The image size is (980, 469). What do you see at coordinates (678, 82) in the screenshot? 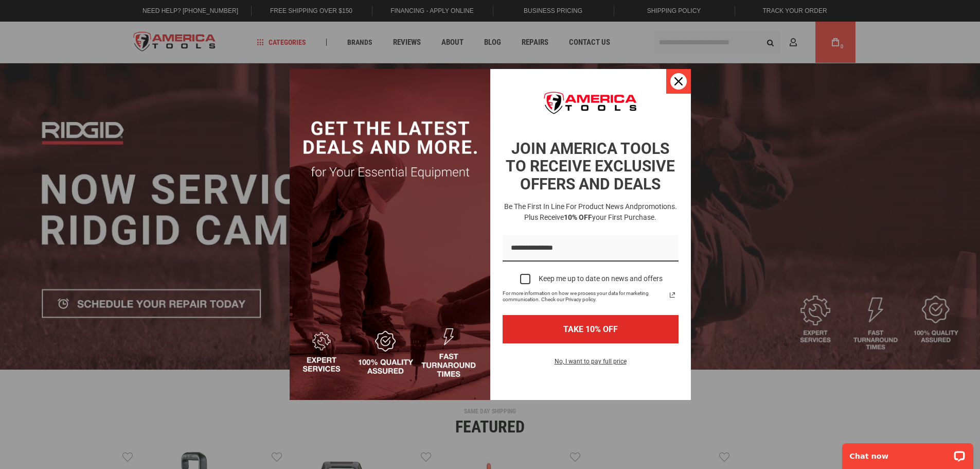
I see `svg: close icon` at bounding box center [678, 82].